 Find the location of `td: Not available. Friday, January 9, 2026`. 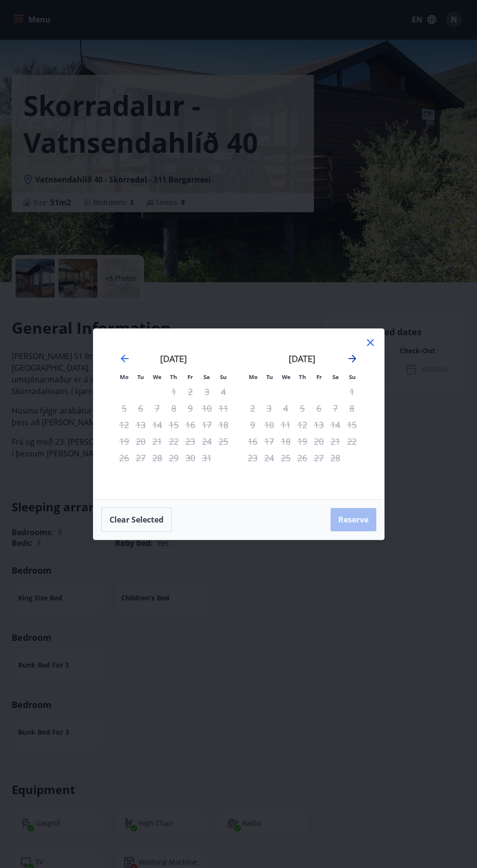

td: Not available. Friday, January 9, 2026 is located at coordinates (190, 408).